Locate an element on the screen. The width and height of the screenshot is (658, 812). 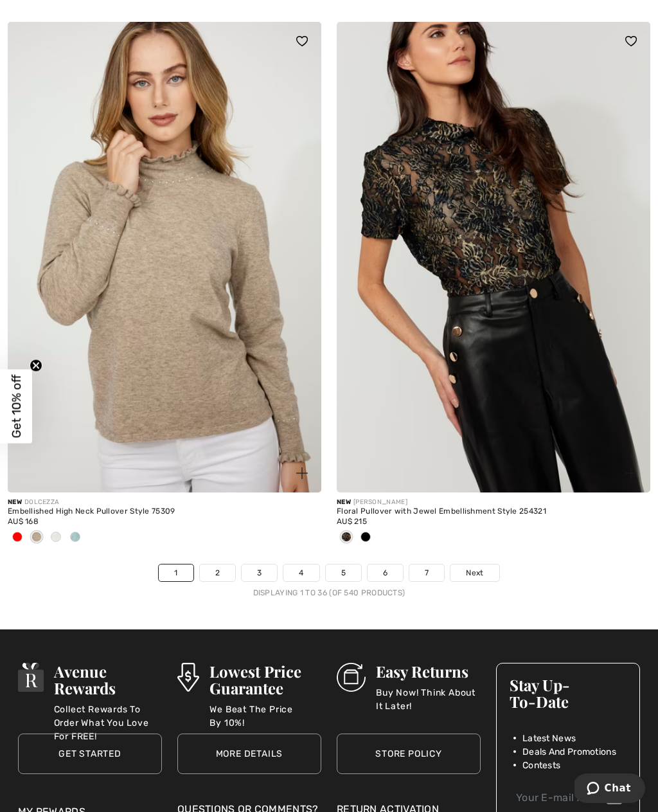
div: Oatmeal is located at coordinates (37, 537).